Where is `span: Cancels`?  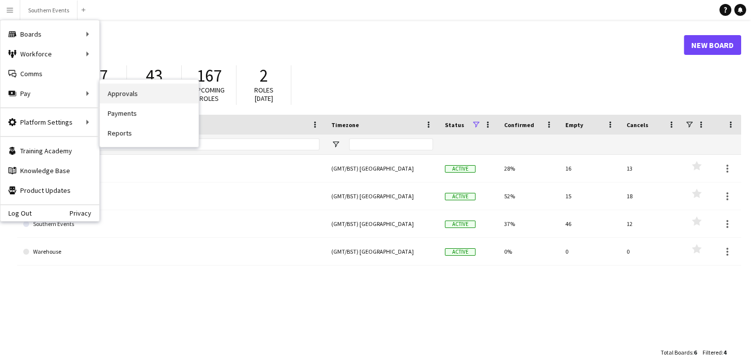
span: Cancels is located at coordinates (638, 124).